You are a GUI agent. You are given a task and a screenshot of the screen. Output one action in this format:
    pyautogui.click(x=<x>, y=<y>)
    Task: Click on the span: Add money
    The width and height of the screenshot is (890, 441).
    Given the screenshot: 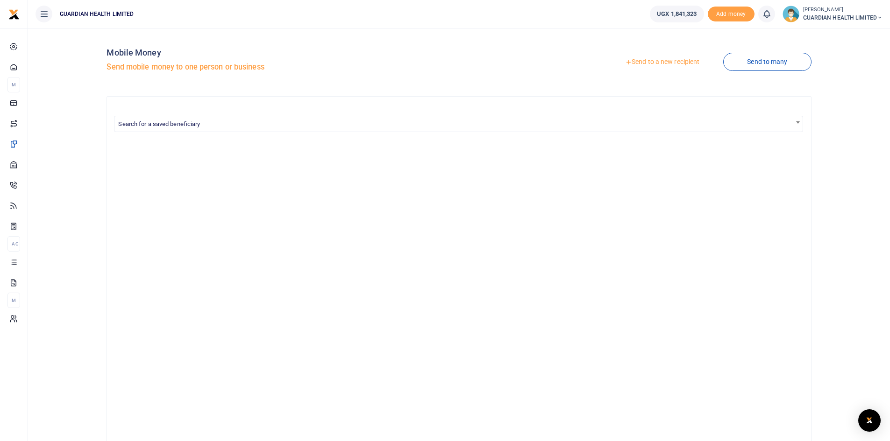 What is the action you would take?
    pyautogui.click(x=731, y=14)
    